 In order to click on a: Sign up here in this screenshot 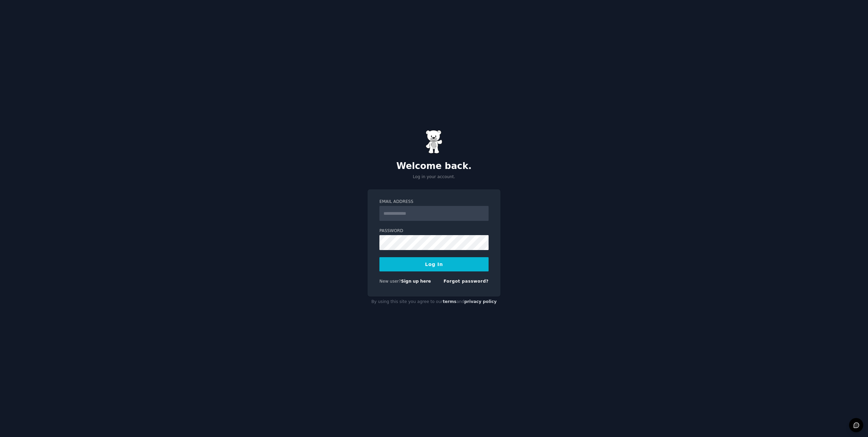, I will do `click(416, 281)`.